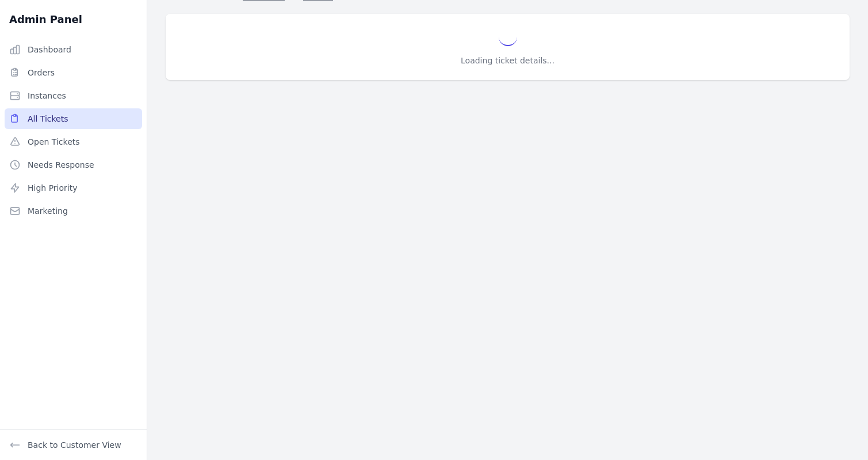 This screenshot has height=460, width=868. What do you see at coordinates (45, 20) in the screenshot?
I see `h2: Admin Panel` at bounding box center [45, 20].